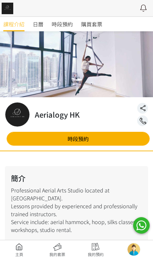  What do you see at coordinates (62, 24) in the screenshot?
I see `span: 時段預約` at bounding box center [62, 24].